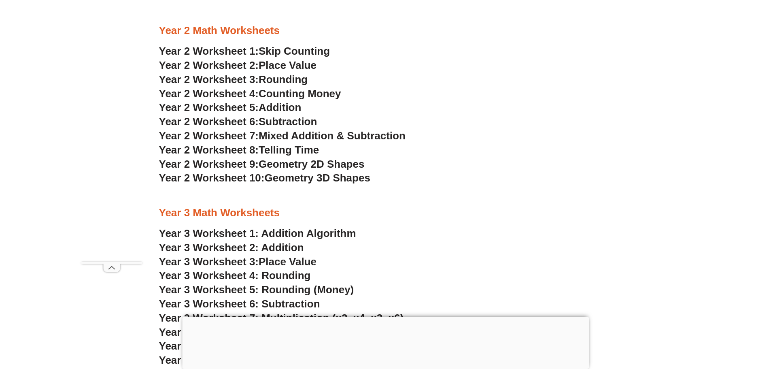  I want to click on span: Year 2 Worksheet 2:, so click(209, 65).